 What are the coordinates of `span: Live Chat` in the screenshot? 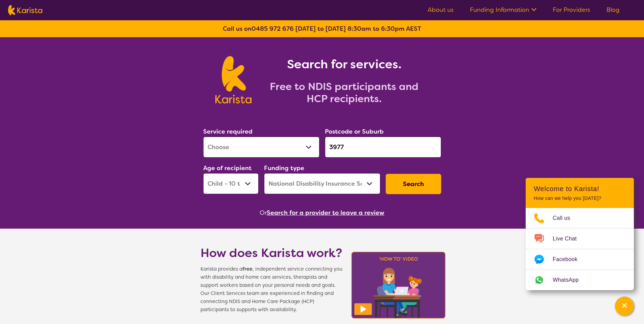 It's located at (568, 239).